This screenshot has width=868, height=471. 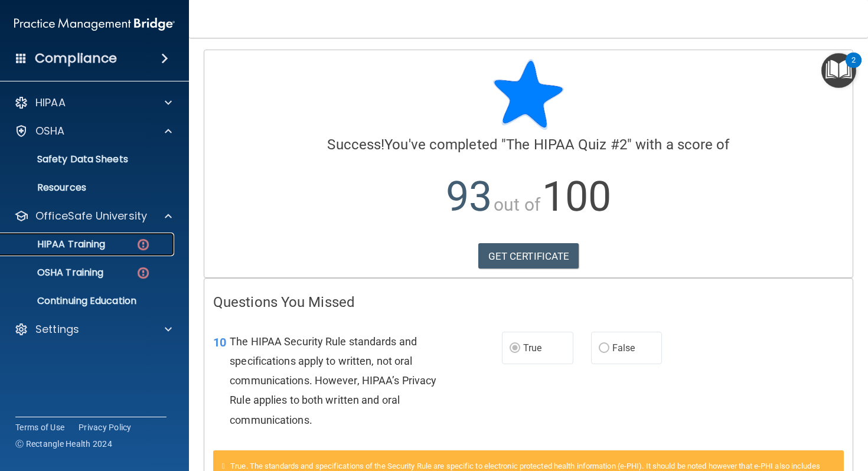 I want to click on p: Continuing Education, so click(x=88, y=301).